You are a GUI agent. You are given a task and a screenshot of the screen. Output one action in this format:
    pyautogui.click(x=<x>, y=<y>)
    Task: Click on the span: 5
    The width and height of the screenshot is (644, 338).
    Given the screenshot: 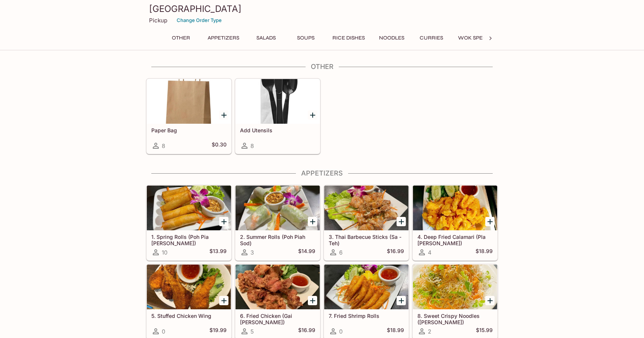 What is the action you would take?
    pyautogui.click(x=252, y=331)
    